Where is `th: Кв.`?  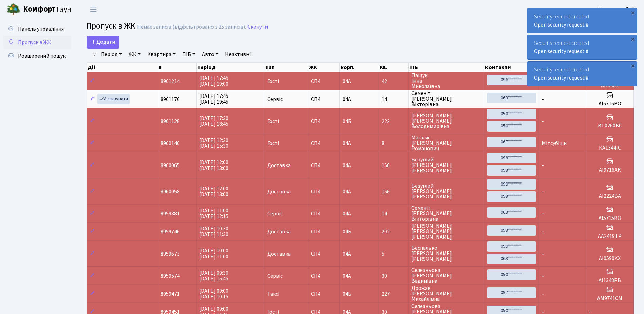 th: Кв. is located at coordinates (394, 67).